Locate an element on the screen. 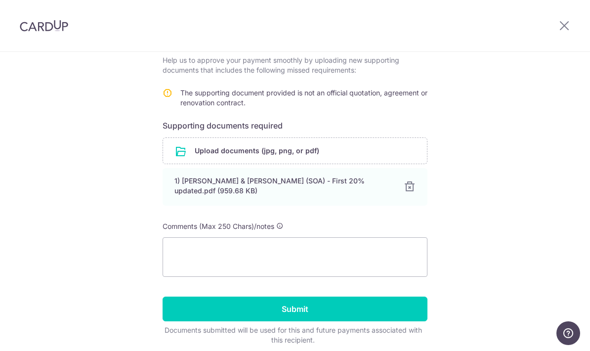 The width and height of the screenshot is (590, 351). span: Comments (Max 250 Chars)/notes is located at coordinates (218, 226).